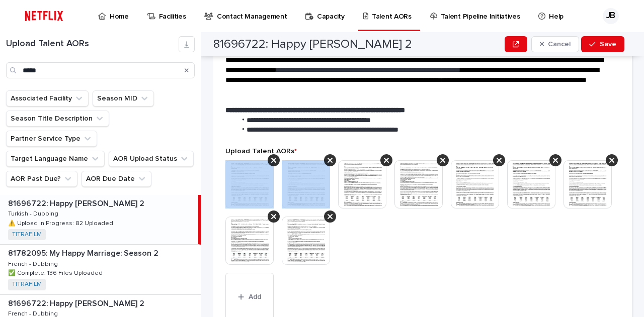  Describe the element at coordinates (151, 159) in the screenshot. I see `button: AOR Upload Status` at that location.